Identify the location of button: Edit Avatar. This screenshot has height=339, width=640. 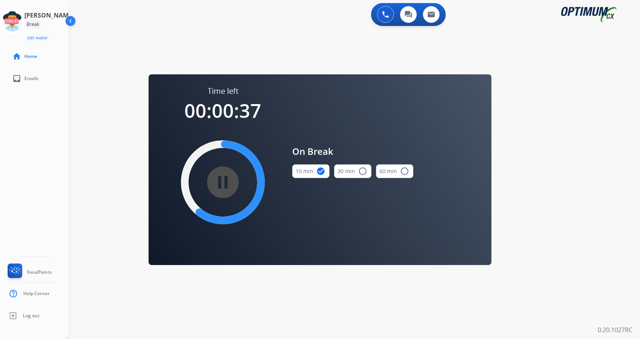
(37, 38).